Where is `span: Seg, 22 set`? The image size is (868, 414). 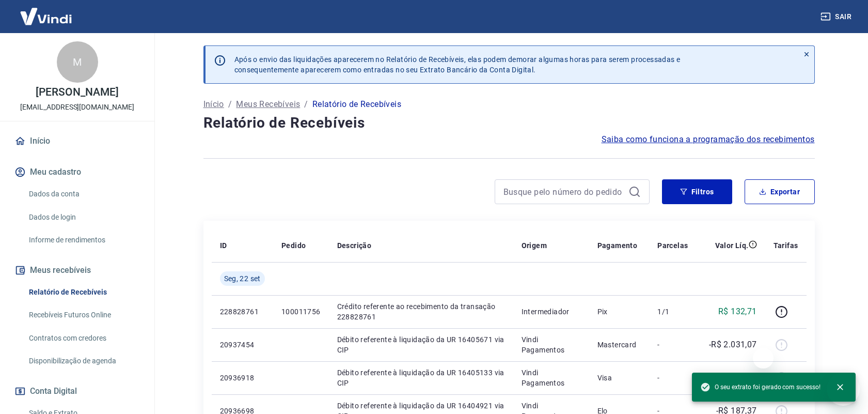
span: Seg, 22 set is located at coordinates (242, 278).